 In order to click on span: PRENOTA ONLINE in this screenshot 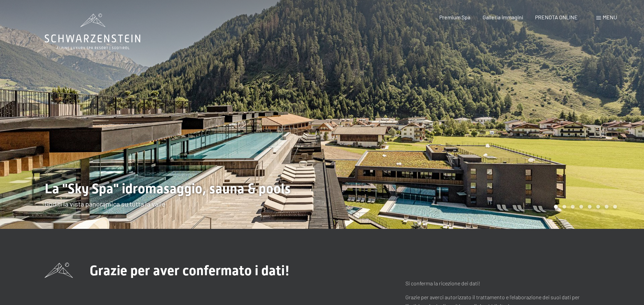, I will do `click(557, 17)`.